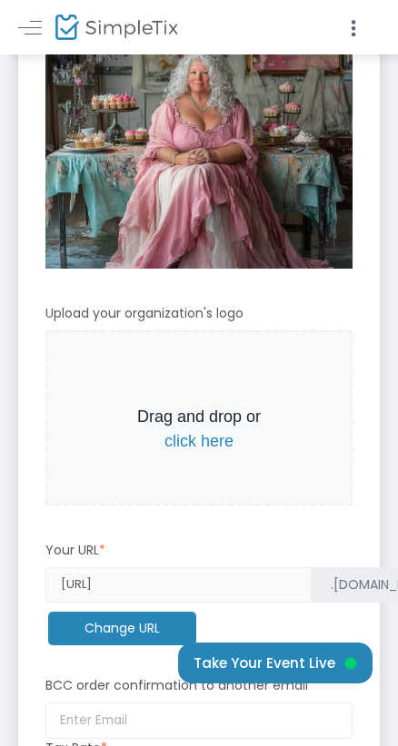  What do you see at coordinates (176, 685) in the screenshot?
I see `m-panel-subtitle: BCC order confirmation to another email` at bounding box center [176, 685].